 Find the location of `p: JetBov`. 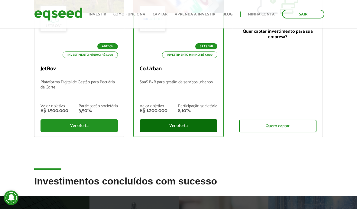

p: JetBov is located at coordinates (79, 69).